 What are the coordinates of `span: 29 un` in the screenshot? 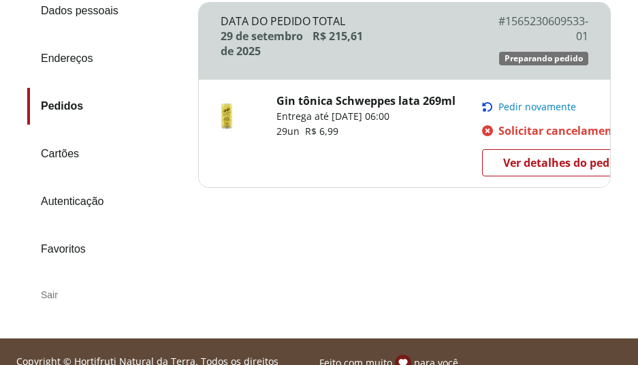 It's located at (291, 131).